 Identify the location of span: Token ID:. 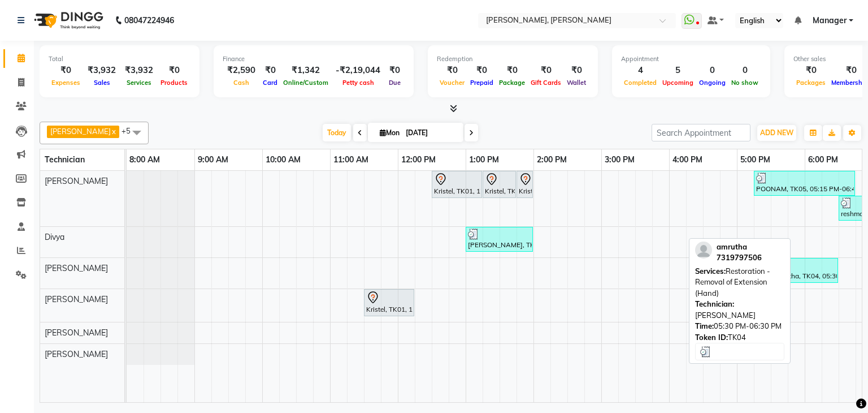
(712, 337).